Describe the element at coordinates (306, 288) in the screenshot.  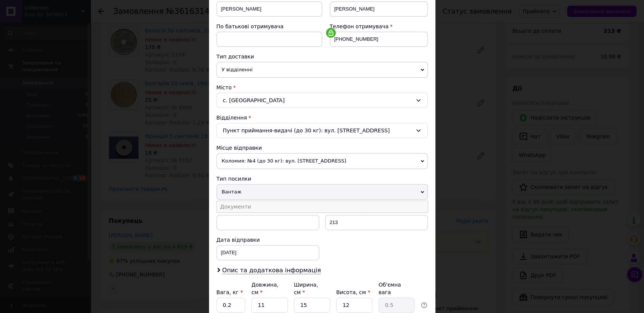
I see `label: Ширина, см` at that location.